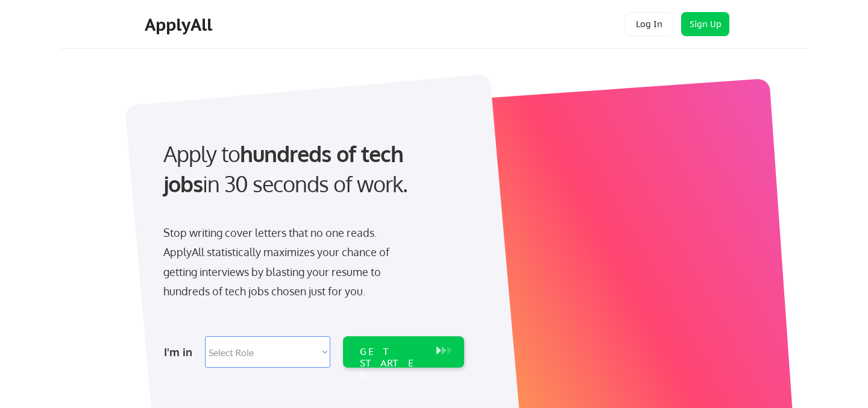 Image resolution: width=868 pixels, height=408 pixels. What do you see at coordinates (180, 24) in the screenshot?
I see `div: ApplyAll` at bounding box center [180, 24].